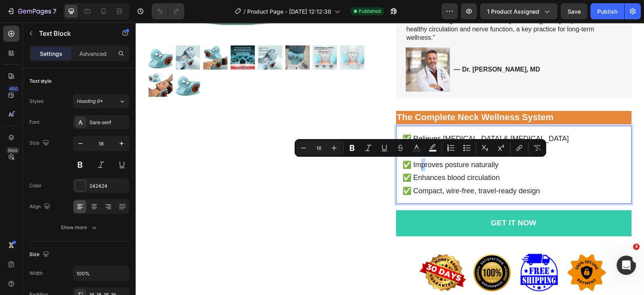 The width and height of the screenshot is (644, 295). What do you see at coordinates (370, 11) in the screenshot?
I see `span: Published` at bounding box center [370, 11].